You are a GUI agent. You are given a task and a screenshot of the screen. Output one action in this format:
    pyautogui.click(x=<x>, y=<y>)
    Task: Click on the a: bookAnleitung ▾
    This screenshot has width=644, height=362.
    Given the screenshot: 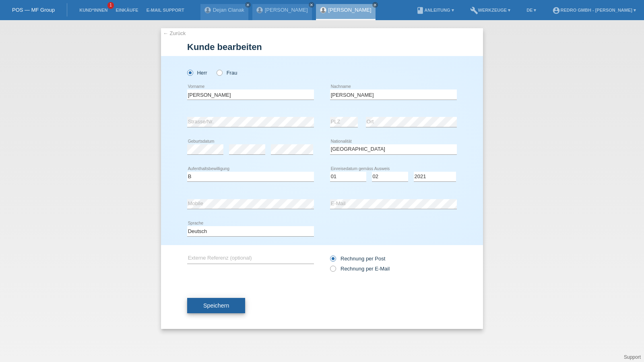 What is the action you would take?
    pyautogui.click(x=435, y=10)
    